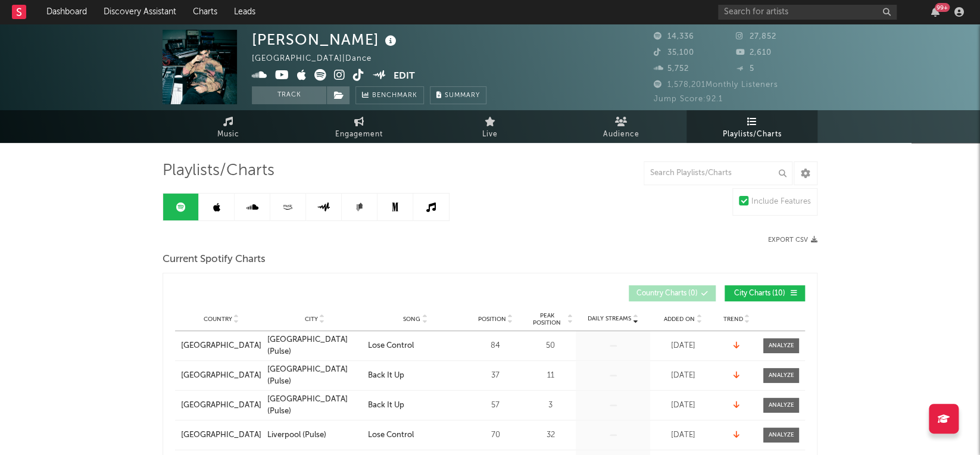 The height and width of the screenshot is (455, 980). I want to click on a: Liverpool (Pulse), so click(314, 435).